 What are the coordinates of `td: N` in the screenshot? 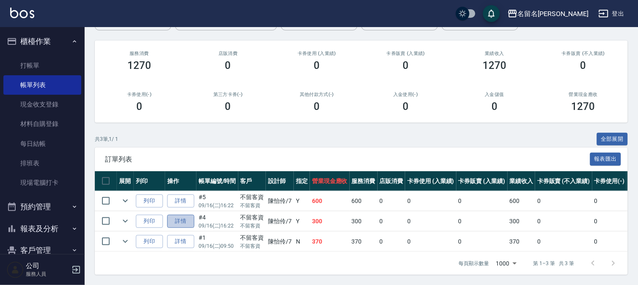 It's located at (302, 242).